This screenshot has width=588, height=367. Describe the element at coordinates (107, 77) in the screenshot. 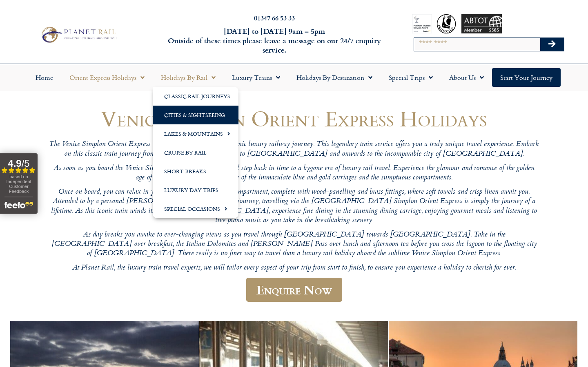

I see `a: Orient Express Holidays` at that location.